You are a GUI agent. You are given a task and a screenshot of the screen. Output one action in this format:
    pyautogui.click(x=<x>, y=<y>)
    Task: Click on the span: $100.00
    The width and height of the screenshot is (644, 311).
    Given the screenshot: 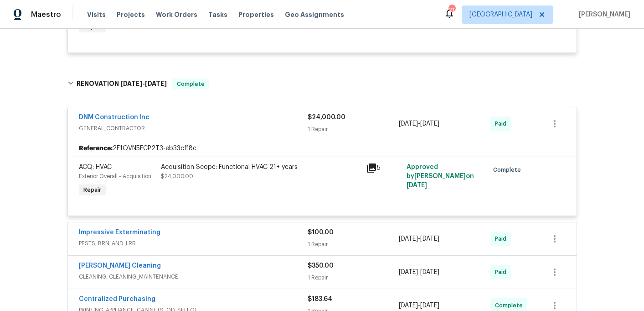 What is the action you would take?
    pyautogui.click(x=321, y=232)
    